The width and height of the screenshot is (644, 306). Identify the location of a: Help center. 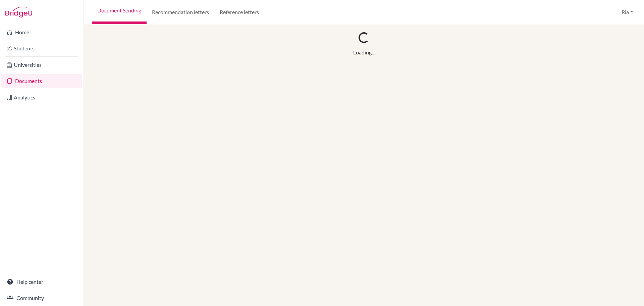
(41, 282).